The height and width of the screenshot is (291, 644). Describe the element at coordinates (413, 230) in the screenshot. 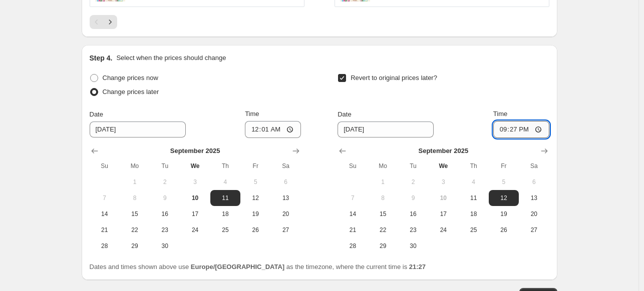

I see `button: Tuesday September 23 2025` at that location.